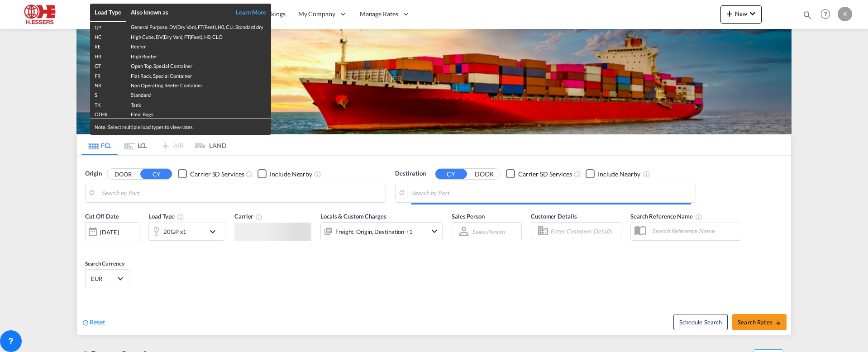  Describe the element at coordinates (108, 65) in the screenshot. I see `td: OT` at that location.